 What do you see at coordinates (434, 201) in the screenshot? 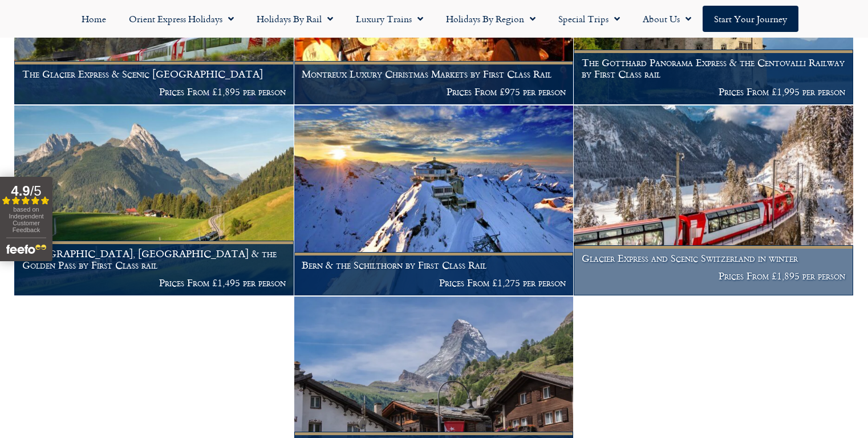
I see `a: Bern & the Schilthorn by First Class Rail Prices From £1,275 per person` at bounding box center [434, 201].